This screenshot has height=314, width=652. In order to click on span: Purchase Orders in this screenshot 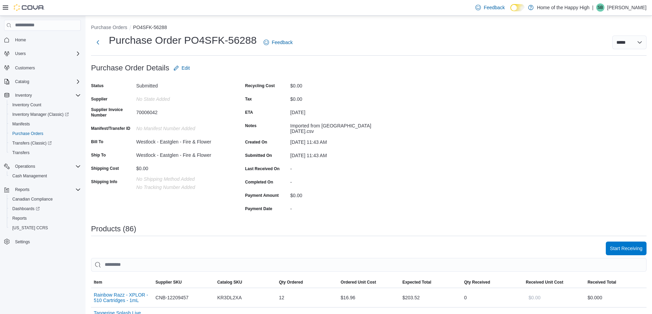, I will do `click(45, 134)`.